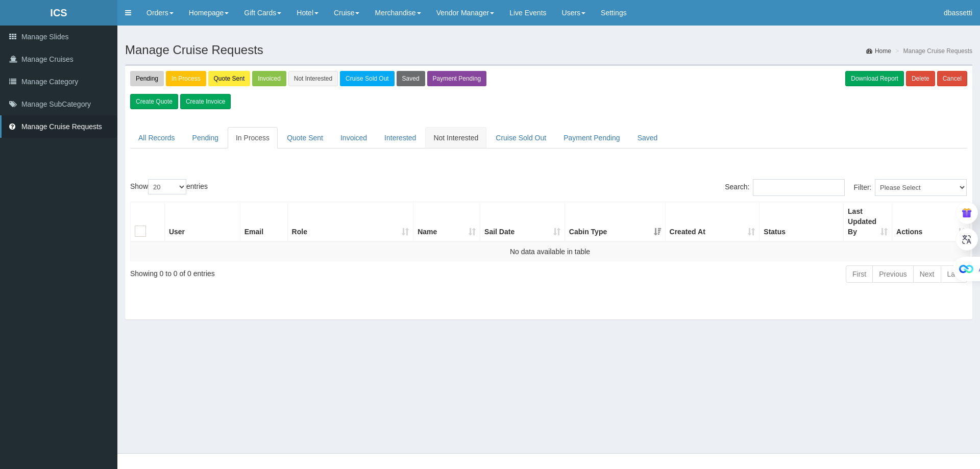 The width and height of the screenshot is (980, 469). I want to click on span: Manage Cruise Requests, so click(61, 127).